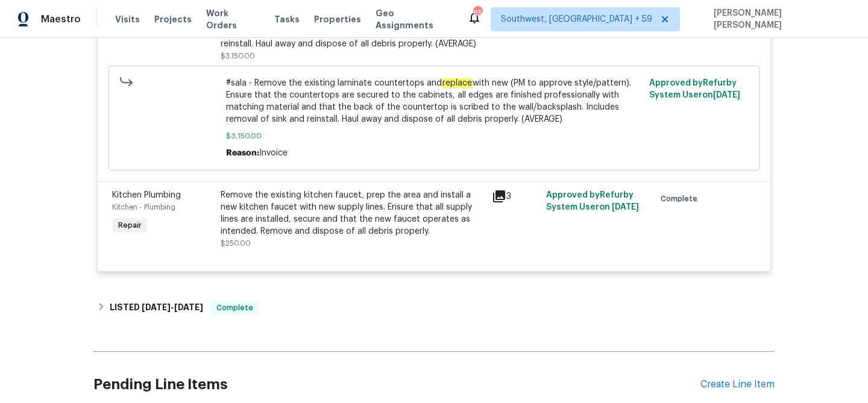 The width and height of the screenshot is (868, 403). I want to click on span: Reason:, so click(242, 153).